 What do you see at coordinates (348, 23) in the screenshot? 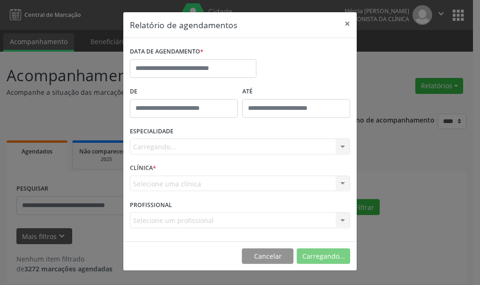
I see `button: Close` at bounding box center [348, 23].